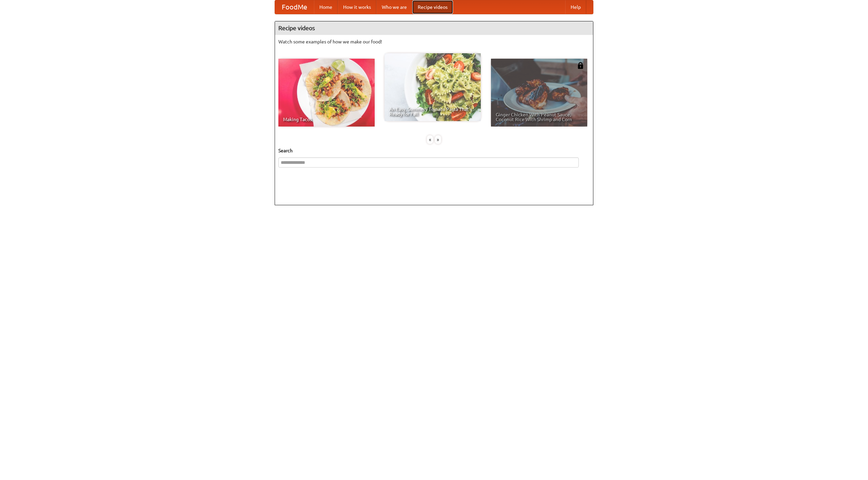 This screenshot has height=480, width=868. Describe the element at coordinates (326, 120) in the screenshot. I see `span: Making Tacos` at that location.